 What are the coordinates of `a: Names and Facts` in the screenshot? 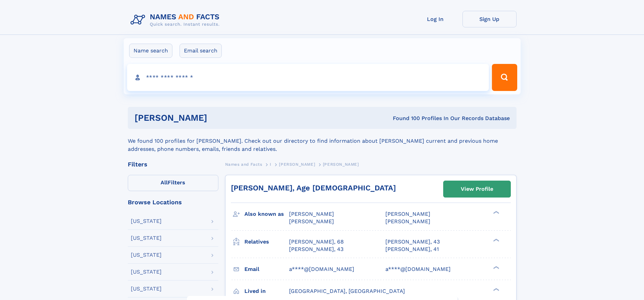 It's located at (244, 164).